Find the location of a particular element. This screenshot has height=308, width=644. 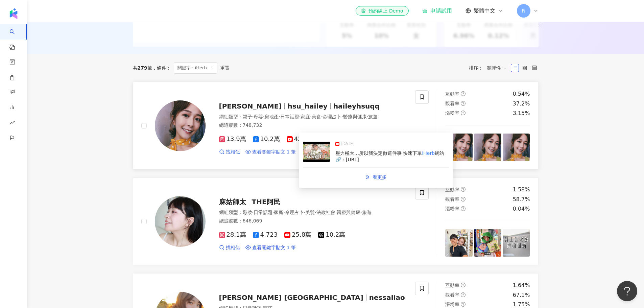

div: 1.58% is located at coordinates (521, 190).